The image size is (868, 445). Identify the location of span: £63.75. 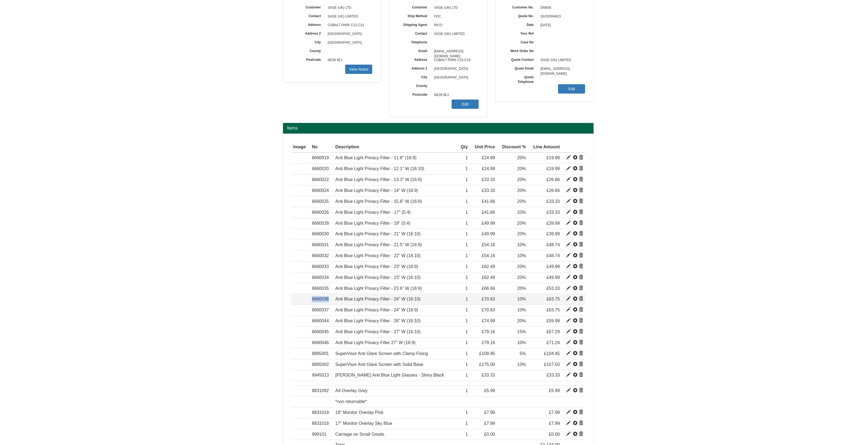
(554, 310).